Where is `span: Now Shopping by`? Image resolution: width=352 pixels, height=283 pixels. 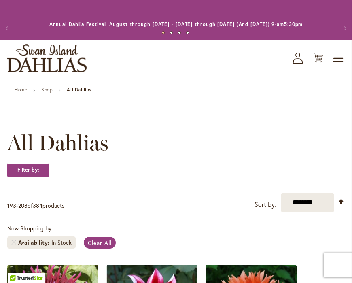
span: Now Shopping by is located at coordinates (29, 228).